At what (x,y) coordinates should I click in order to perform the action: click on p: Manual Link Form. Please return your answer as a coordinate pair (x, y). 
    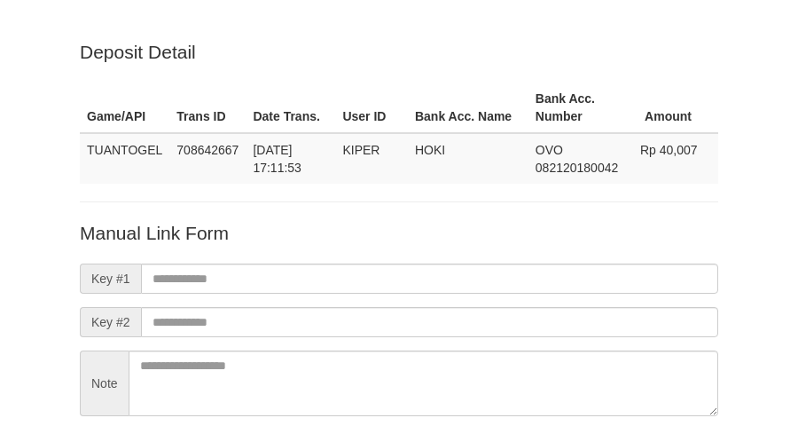
    Looking at the image, I should click on (399, 232).